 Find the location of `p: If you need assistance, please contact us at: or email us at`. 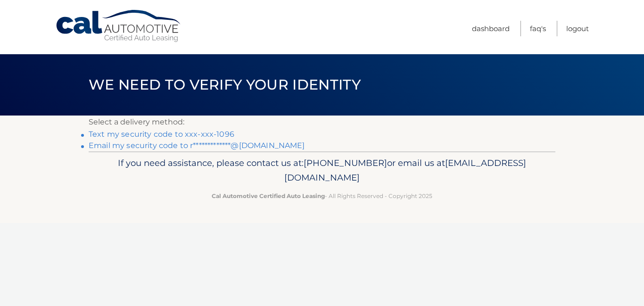

p: If you need assistance, please contact us at: or email us at is located at coordinates (322, 171).